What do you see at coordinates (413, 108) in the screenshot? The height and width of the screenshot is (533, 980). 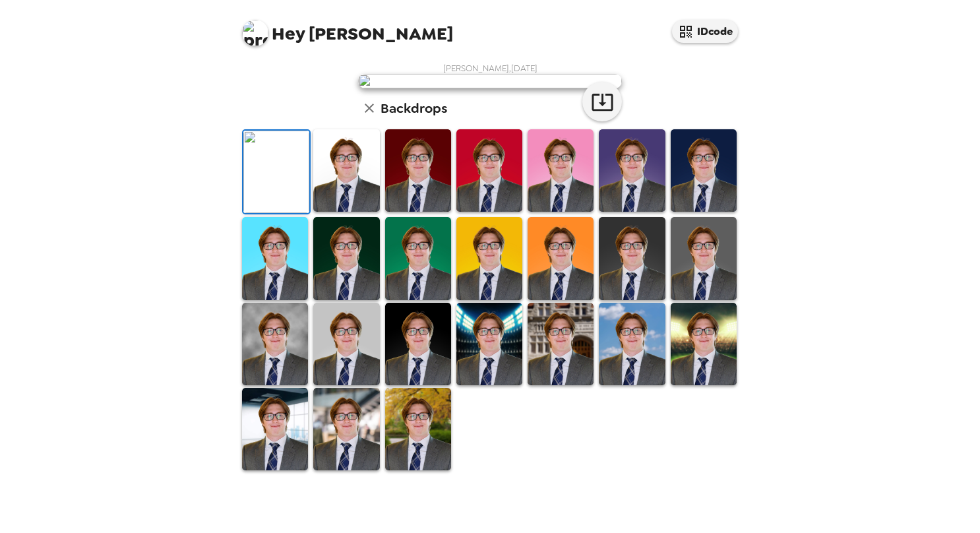 I see `h6: Backdrops` at bounding box center [413, 108].